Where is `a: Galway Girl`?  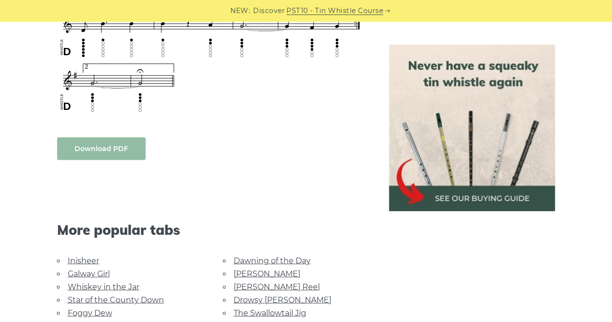
a: Galway Girl is located at coordinates (89, 273).